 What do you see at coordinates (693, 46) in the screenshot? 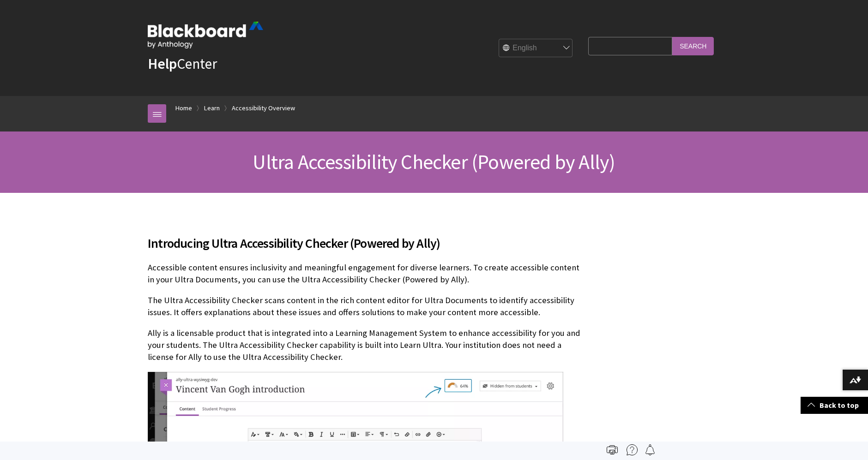
I see `input: Search` at bounding box center [693, 46].